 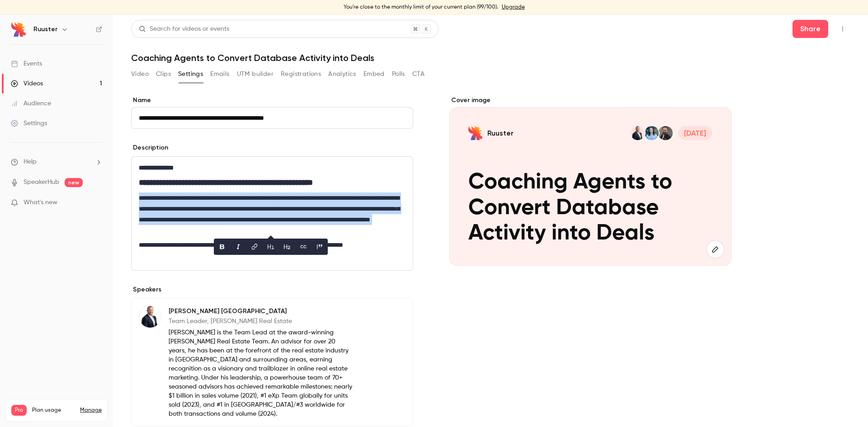 I want to click on button: Share, so click(x=810, y=29).